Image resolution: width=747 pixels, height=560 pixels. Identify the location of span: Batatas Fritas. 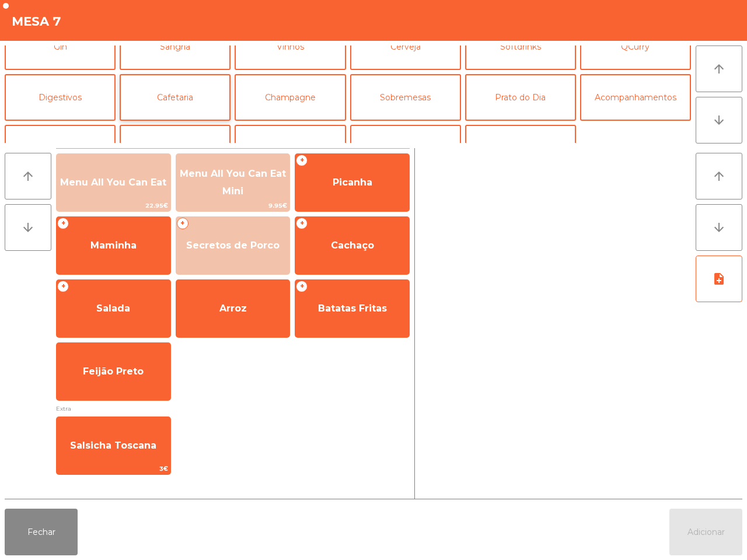
(353, 308).